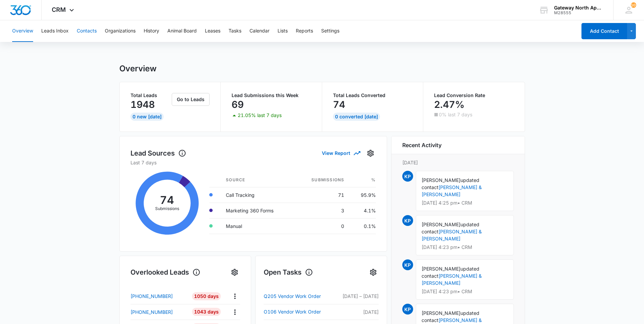 This screenshot has height=324, width=644. What do you see at coordinates (579, 13) in the screenshot?
I see `div: account id` at bounding box center [579, 13].